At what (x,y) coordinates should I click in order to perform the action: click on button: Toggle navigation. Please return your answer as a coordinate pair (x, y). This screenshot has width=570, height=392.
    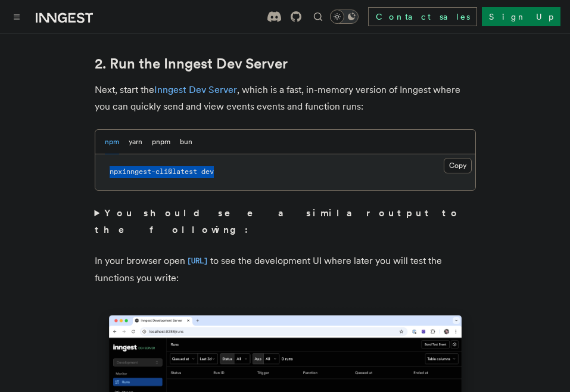
    Looking at the image, I should click on (16, 16).